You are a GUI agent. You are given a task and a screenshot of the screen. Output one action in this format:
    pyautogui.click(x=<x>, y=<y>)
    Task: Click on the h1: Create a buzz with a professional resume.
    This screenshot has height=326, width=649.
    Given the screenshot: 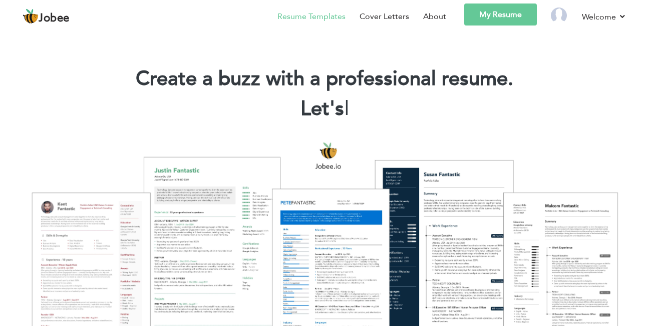 What is the action you would take?
    pyautogui.click(x=324, y=79)
    